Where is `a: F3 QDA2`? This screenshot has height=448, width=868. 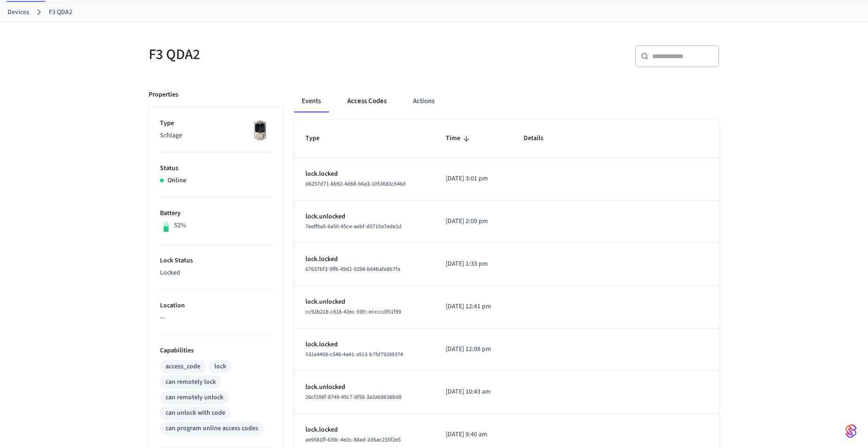 a: F3 QDA2 is located at coordinates (60, 12).